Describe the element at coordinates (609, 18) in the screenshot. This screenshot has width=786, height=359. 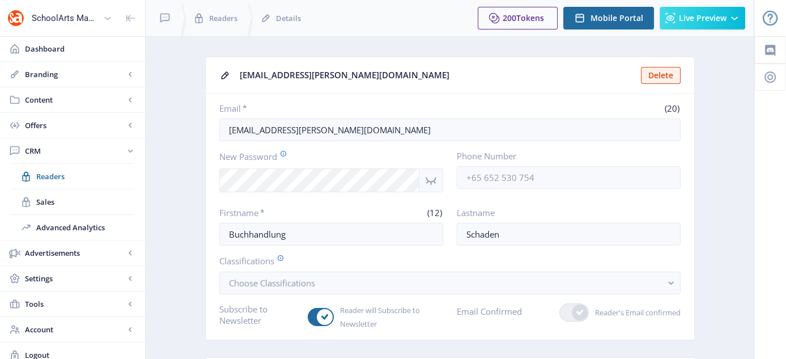
I see `button: Mobile Portal` at that location.